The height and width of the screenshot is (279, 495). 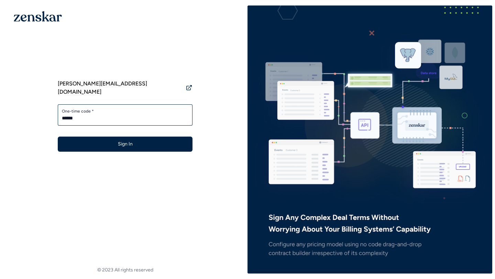 I want to click on img: 1OGAJ2xQqyY4LXKgY66KYq0eOWRCkrZdAb3gUhuVAqdWPZE9SRJmCz+oDMSn4zDLXe31Ii730ItAGKgCKgCCgCikA4Av8PJUP..., so click(x=38, y=16).